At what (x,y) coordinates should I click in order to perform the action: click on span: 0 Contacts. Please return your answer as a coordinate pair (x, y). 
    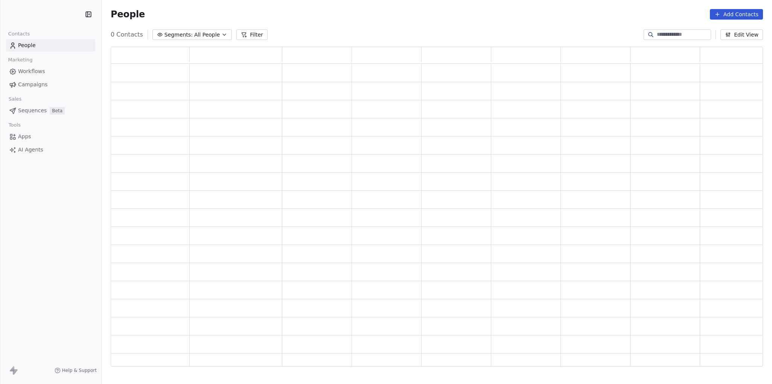
    Looking at the image, I should click on (127, 35).